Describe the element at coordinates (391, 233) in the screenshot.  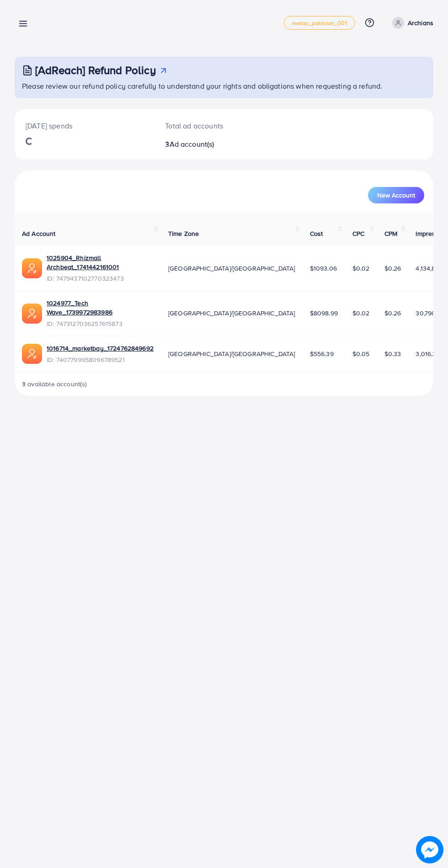
I see `span: CPM` at that location.